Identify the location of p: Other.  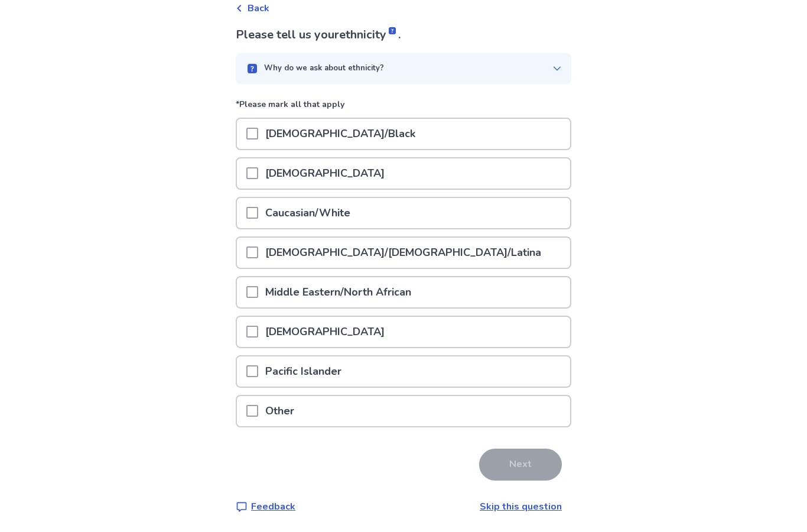
(280, 410).